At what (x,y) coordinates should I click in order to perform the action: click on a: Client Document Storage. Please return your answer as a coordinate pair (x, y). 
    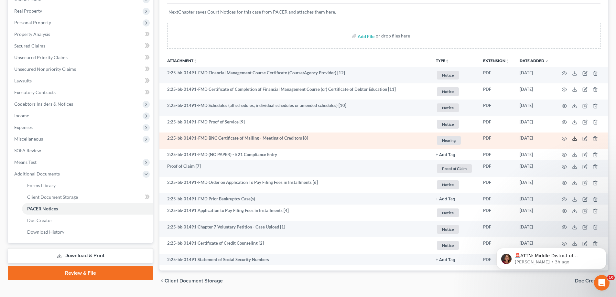
    Looking at the image, I should click on (87, 197).